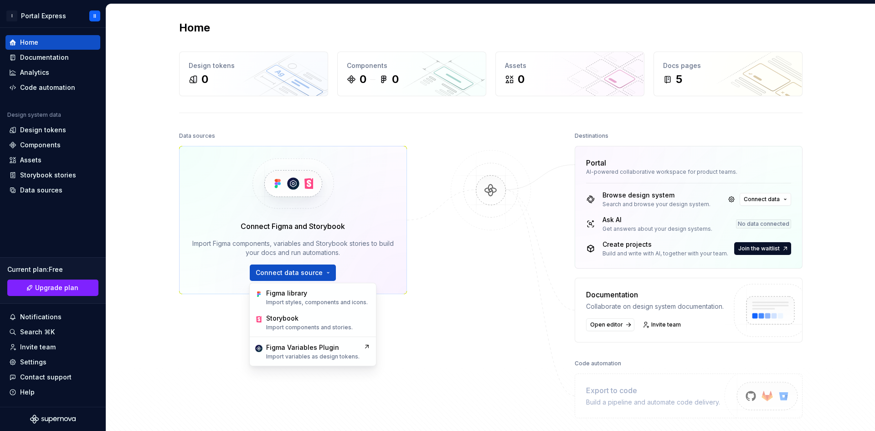 The height and width of the screenshot is (431, 875). I want to click on div: Connect Figma and Storybook, so click(292, 226).